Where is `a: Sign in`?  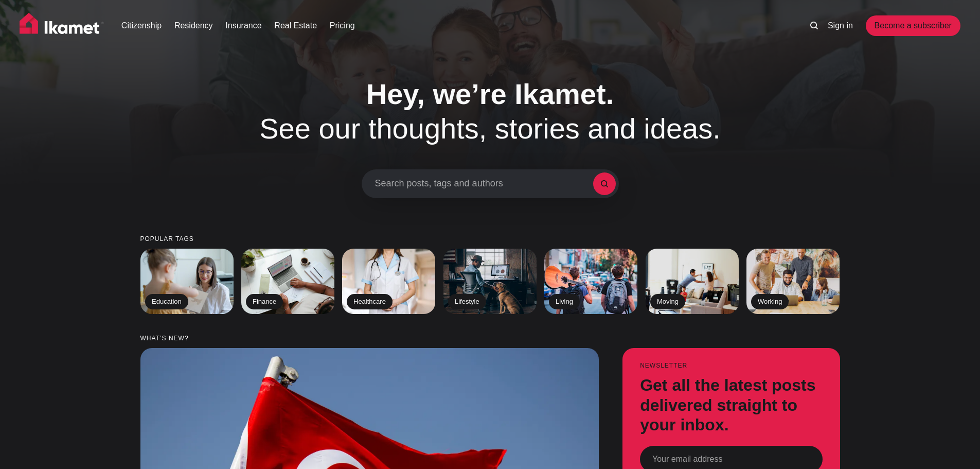 a: Sign in is located at coordinates (840, 26).